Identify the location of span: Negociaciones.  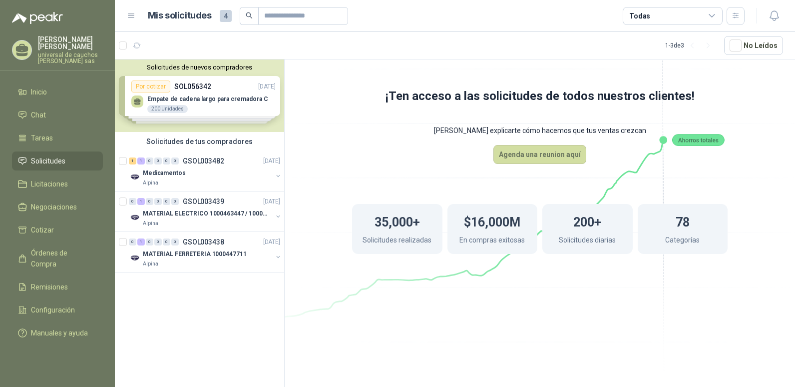
(54, 207).